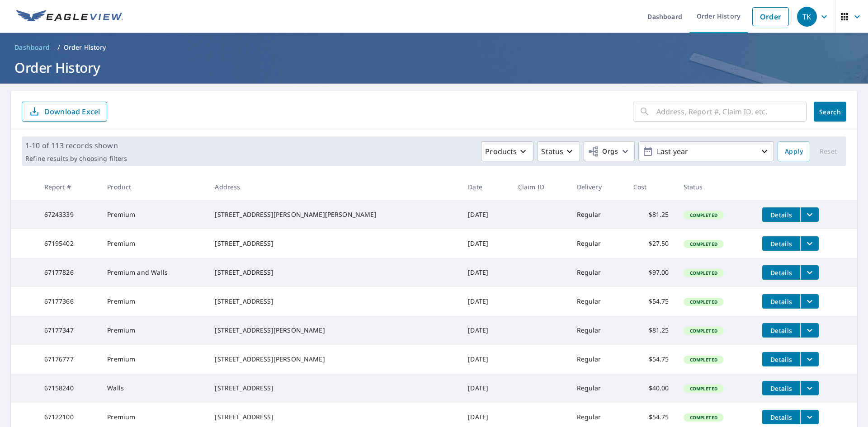 Image resolution: width=868 pixels, height=427 pixels. What do you see at coordinates (68, 244) in the screenshot?
I see `td: 67195402` at bounding box center [68, 244].